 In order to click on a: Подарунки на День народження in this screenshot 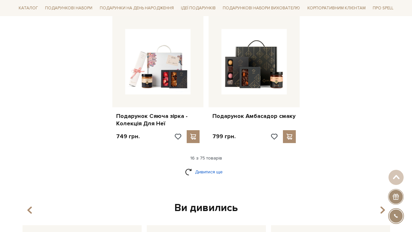, I will do `click(137, 8)`.